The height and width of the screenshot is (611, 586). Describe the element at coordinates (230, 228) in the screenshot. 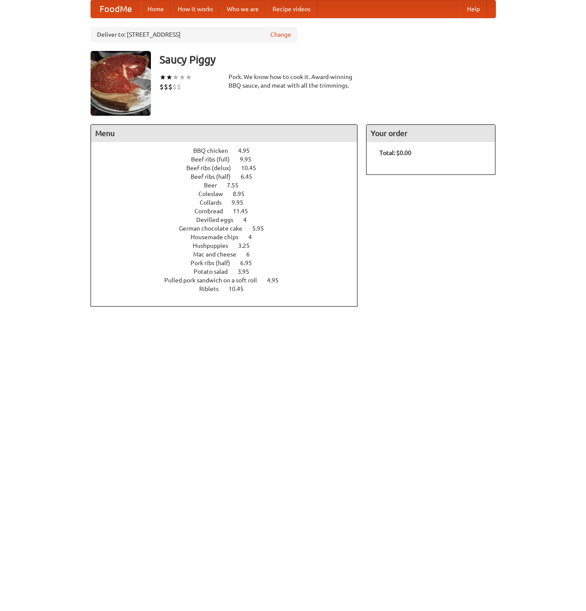

I see `a: German chocolate cake 5.95` at that location.